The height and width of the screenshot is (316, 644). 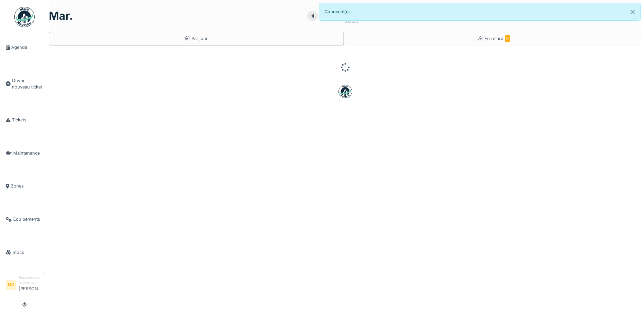 What do you see at coordinates (497, 38) in the screenshot?
I see `span: En retard` at bounding box center [497, 38].